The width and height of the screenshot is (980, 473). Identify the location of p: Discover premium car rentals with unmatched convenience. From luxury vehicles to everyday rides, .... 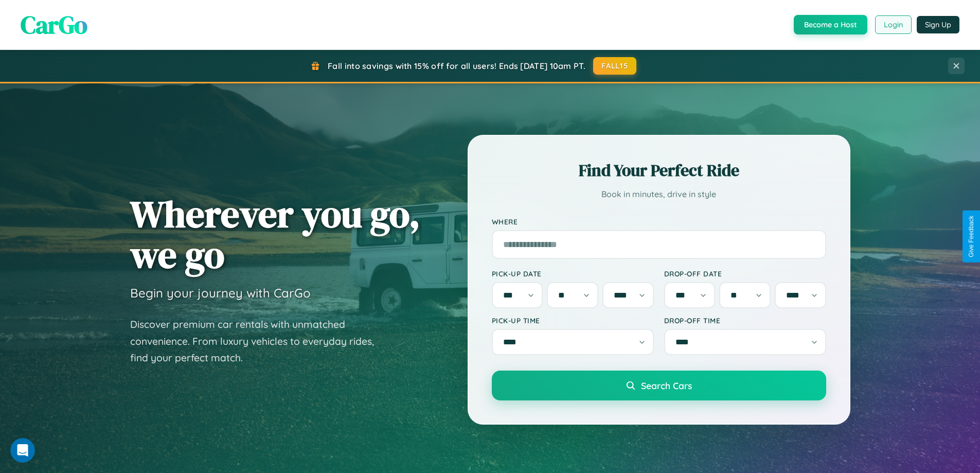
(259, 342).